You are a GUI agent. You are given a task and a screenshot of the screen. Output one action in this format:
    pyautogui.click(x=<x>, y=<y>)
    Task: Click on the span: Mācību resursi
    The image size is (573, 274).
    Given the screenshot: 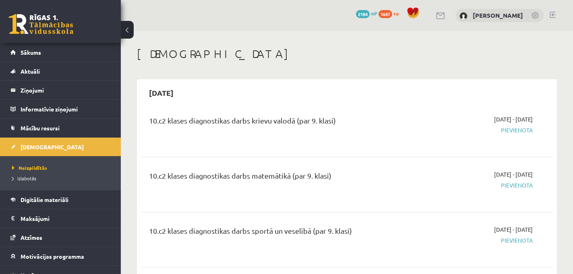 What is the action you would take?
    pyautogui.click(x=40, y=128)
    